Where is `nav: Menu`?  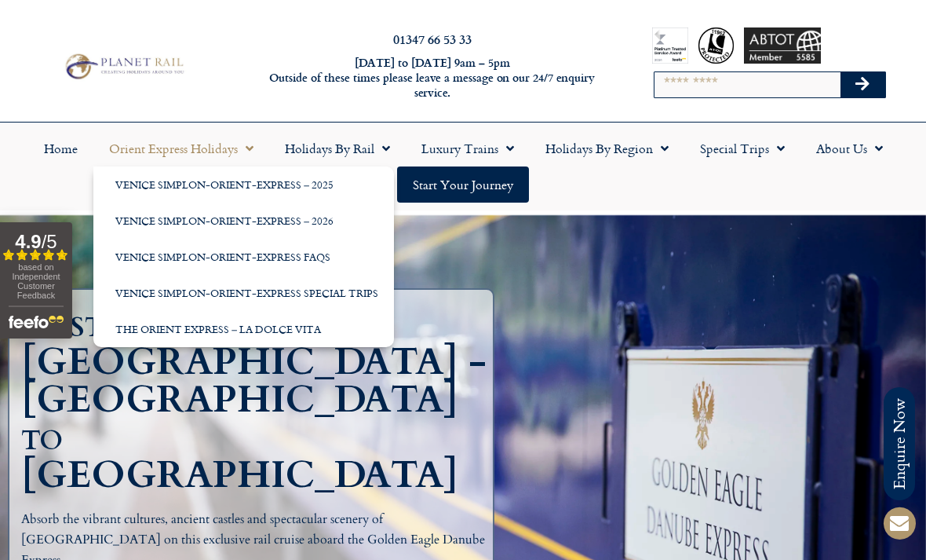
nav: Menu is located at coordinates (463, 166).